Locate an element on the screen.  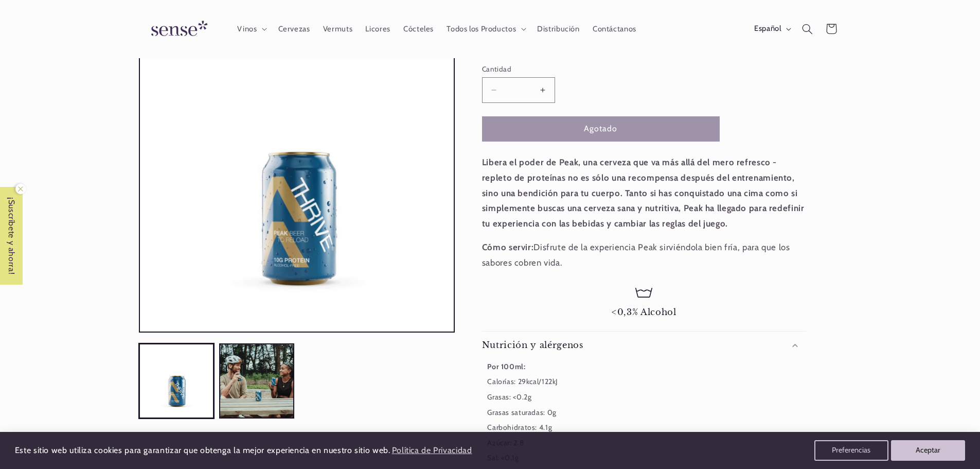
summary: Todos los Productos is located at coordinates (486, 29).